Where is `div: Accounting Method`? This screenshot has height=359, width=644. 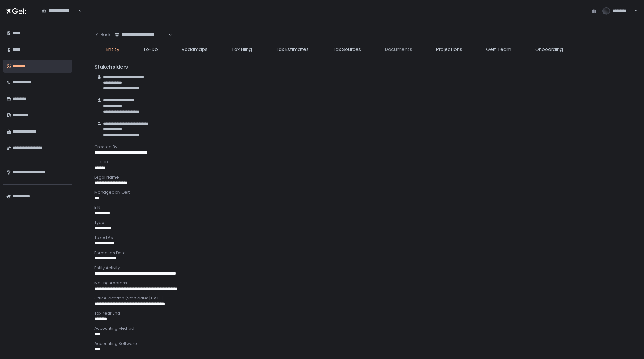
div: Accounting Method is located at coordinates (364, 328).